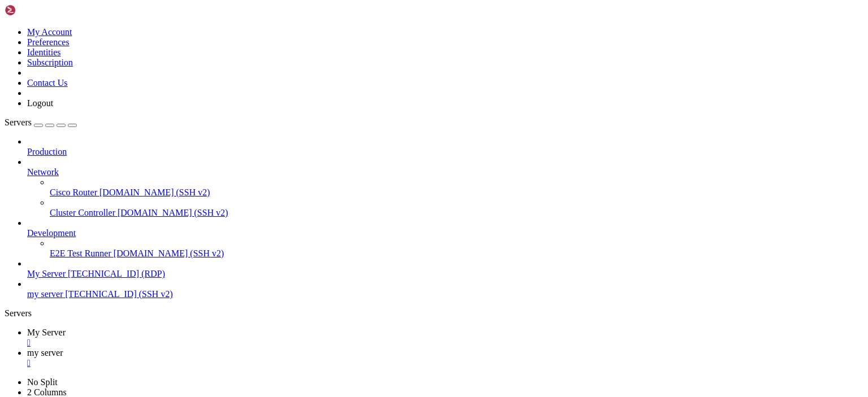  I want to click on a: My Server, so click(445, 338).